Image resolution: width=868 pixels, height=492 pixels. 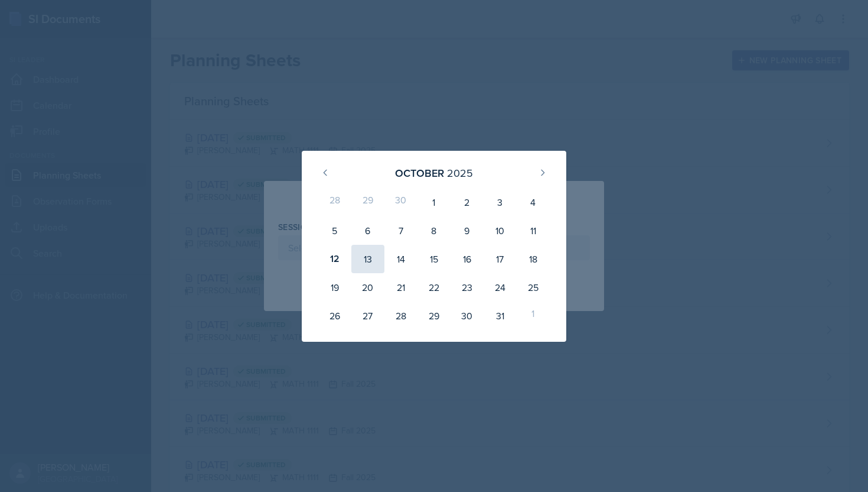 What do you see at coordinates (501, 230) in the screenshot?
I see `div: 10` at bounding box center [501, 230].